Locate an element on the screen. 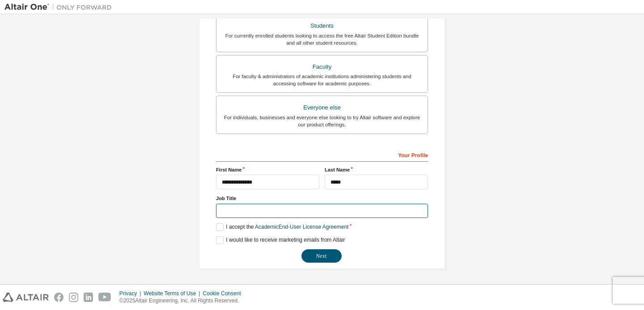  img: youtube.svg is located at coordinates (105, 297).